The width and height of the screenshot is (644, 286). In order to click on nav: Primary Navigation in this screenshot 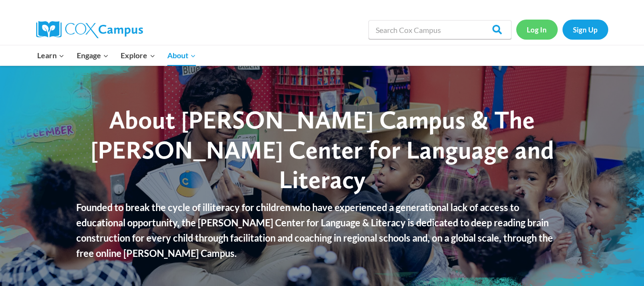, I will do `click(117, 56)`.